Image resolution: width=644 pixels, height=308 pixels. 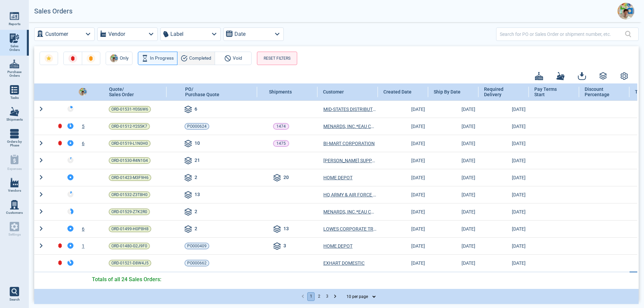 I want to click on p: 1474, so click(x=281, y=126).